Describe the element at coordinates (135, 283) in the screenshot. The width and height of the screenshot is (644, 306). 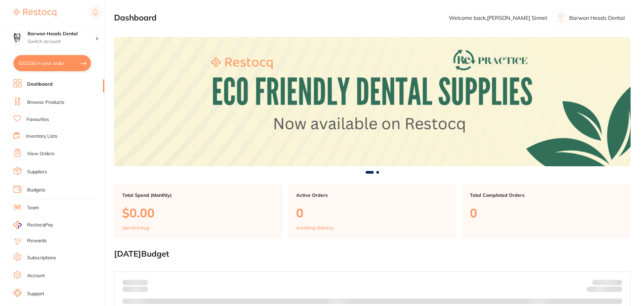
I see `p: Spent:` at that location.